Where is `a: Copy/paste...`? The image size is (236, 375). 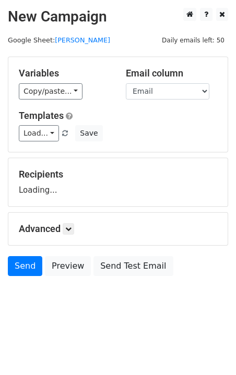
a: Copy/paste... is located at coordinates (51, 91).